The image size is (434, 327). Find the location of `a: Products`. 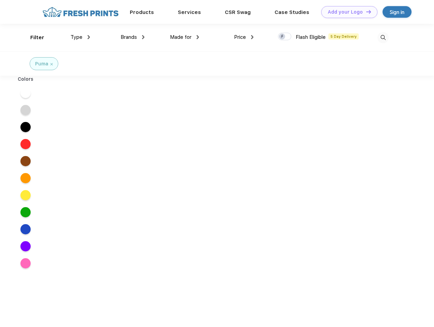

a: Products is located at coordinates (142, 12).